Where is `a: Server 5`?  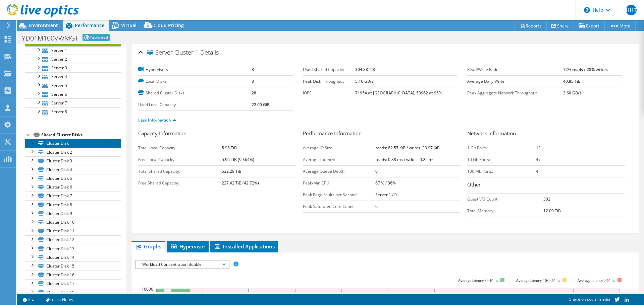
a: Server 5 is located at coordinates (73, 86).